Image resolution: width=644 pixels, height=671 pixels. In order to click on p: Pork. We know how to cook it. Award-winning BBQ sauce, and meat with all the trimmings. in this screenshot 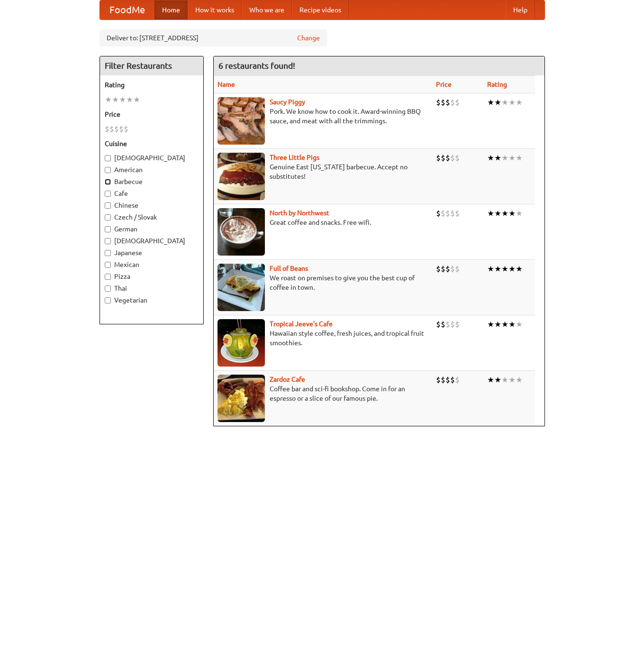, I will do `click(323, 116)`.